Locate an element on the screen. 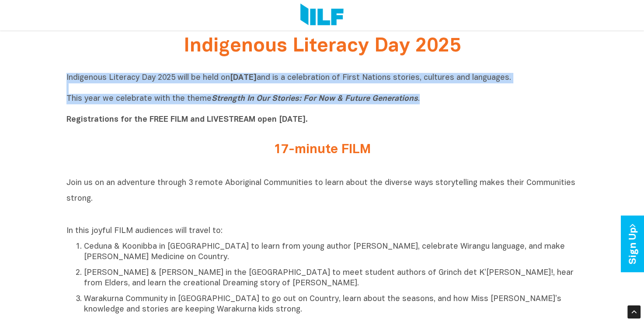 The width and height of the screenshot is (644, 322). i: Strength In Our Stories: For Now & Future Generations is located at coordinates (315, 99).